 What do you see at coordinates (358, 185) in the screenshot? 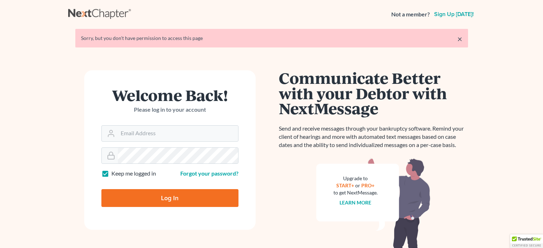
I see `span: or` at bounding box center [358, 185].